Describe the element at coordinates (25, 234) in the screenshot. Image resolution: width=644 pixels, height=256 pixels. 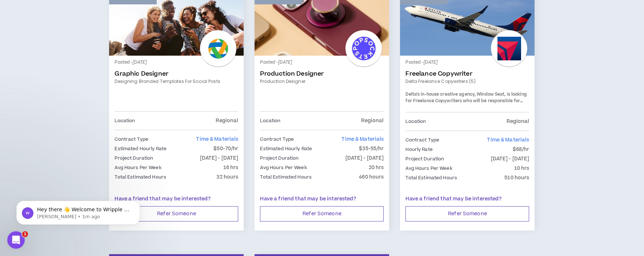
I see `span: 1` at that location.